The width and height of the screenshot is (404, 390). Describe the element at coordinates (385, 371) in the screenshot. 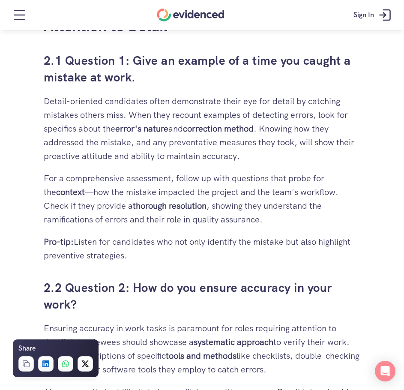

I see `div: Open Intercom Messenger` at that location.